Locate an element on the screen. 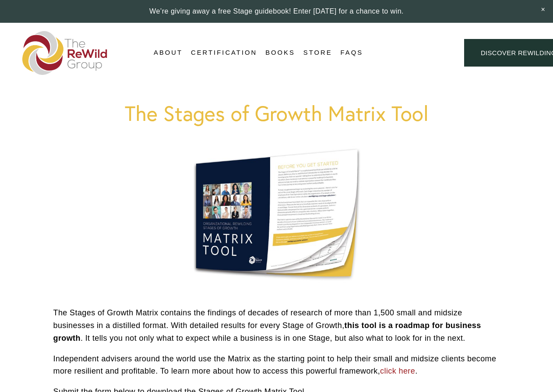 This screenshot has width=553, height=392. img: The ReWild Group is located at coordinates (65, 53).